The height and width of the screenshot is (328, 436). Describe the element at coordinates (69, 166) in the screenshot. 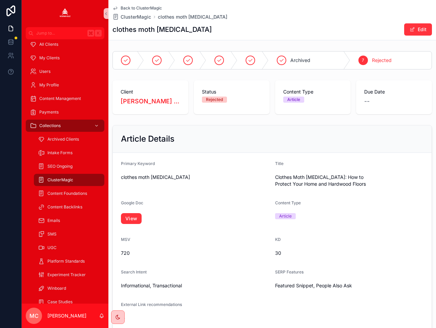

I see `a: SEO Ongoing` at that location.